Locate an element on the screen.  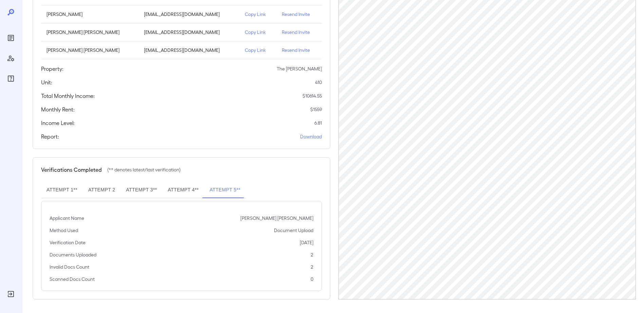
p: Verification Date is located at coordinates (67, 243).